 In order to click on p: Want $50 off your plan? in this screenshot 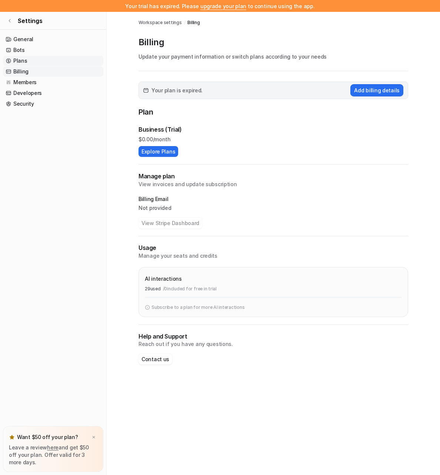, I will do `click(47, 437)`.